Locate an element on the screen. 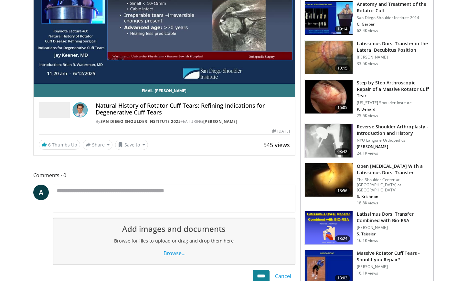  span: 13:56 is located at coordinates (342, 190).